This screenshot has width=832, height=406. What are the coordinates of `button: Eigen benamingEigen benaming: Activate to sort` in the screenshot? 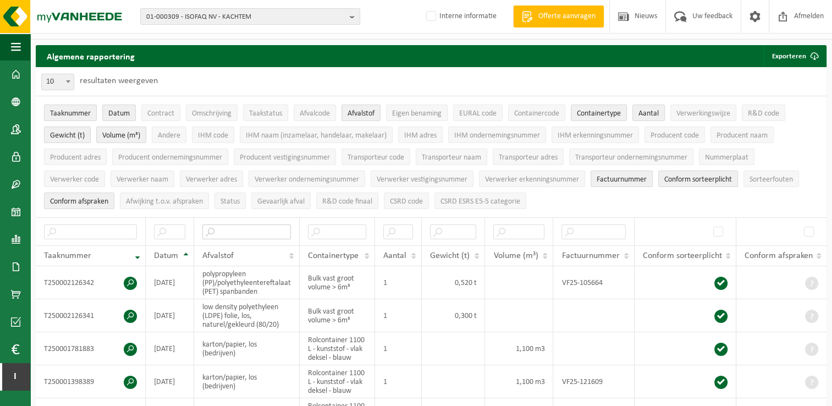 It's located at (417, 113).